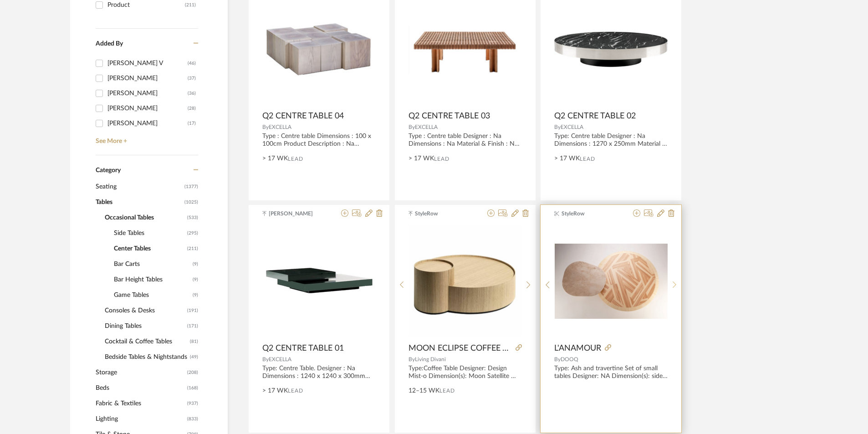  Describe the element at coordinates (192, 63) in the screenshot. I see `div: (46)` at that location.